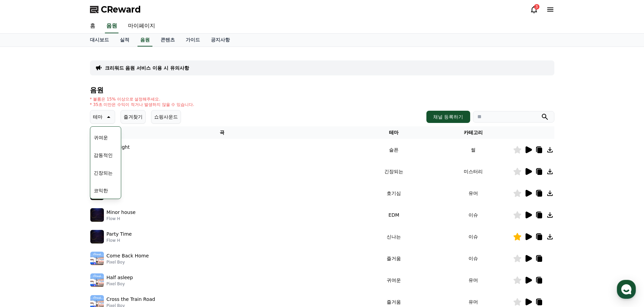 The width and height of the screenshot is (644, 307). I want to click on a: 대시보드, so click(100, 40).